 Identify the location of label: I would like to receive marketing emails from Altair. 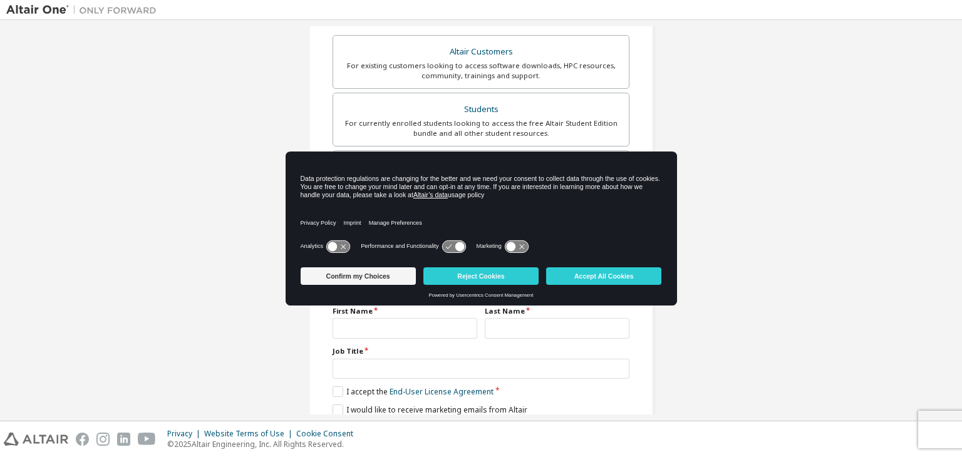
(430, 410).